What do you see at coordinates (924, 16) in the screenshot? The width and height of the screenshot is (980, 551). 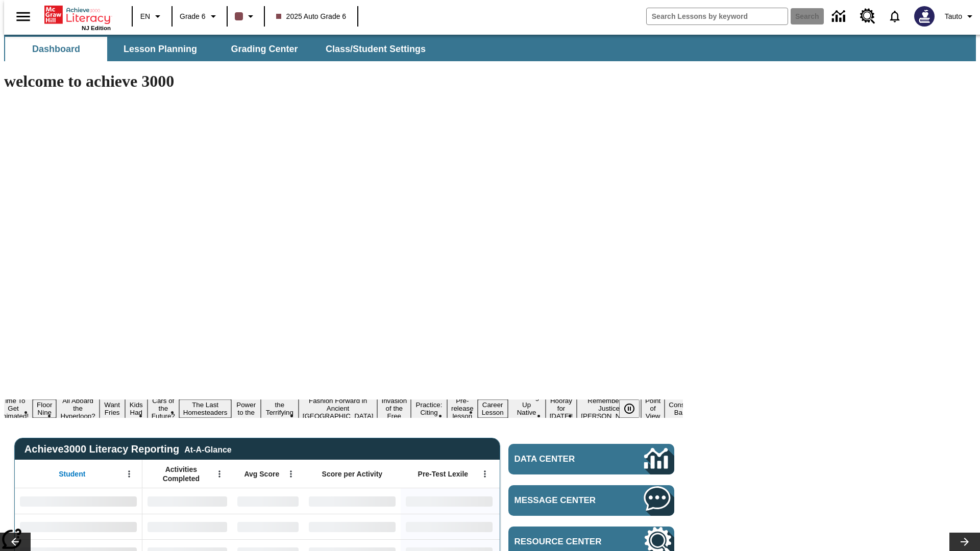 I see `img: Avatar` at bounding box center [924, 16].